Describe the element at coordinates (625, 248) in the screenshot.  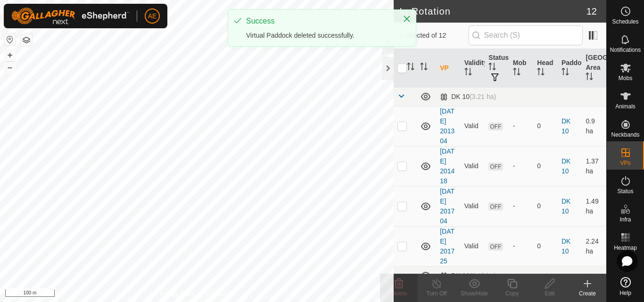
I see `span: Heatmap` at that location.